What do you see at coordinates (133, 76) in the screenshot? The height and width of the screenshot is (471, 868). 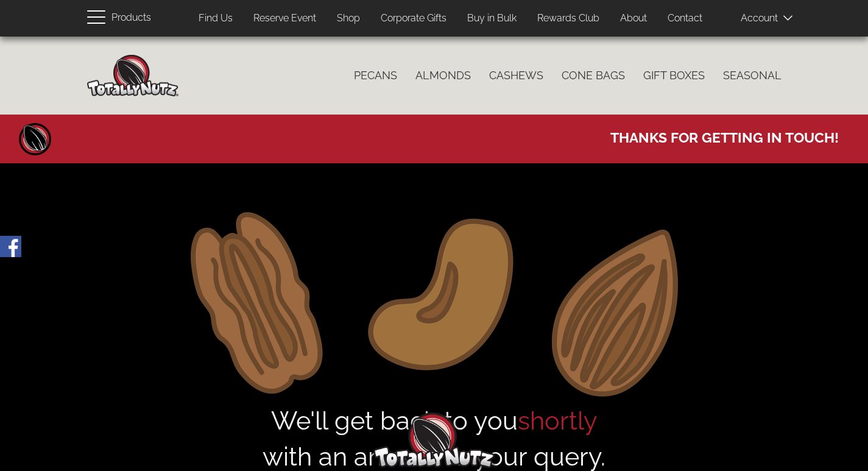 I see `img: Home` at bounding box center [133, 76].